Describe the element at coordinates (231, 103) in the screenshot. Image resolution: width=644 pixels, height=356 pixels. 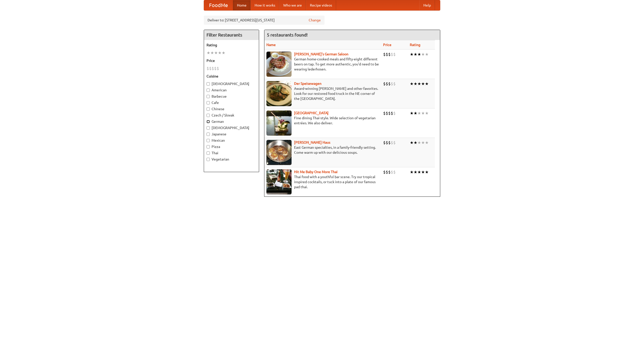
I see `label: Cafe` at that location.